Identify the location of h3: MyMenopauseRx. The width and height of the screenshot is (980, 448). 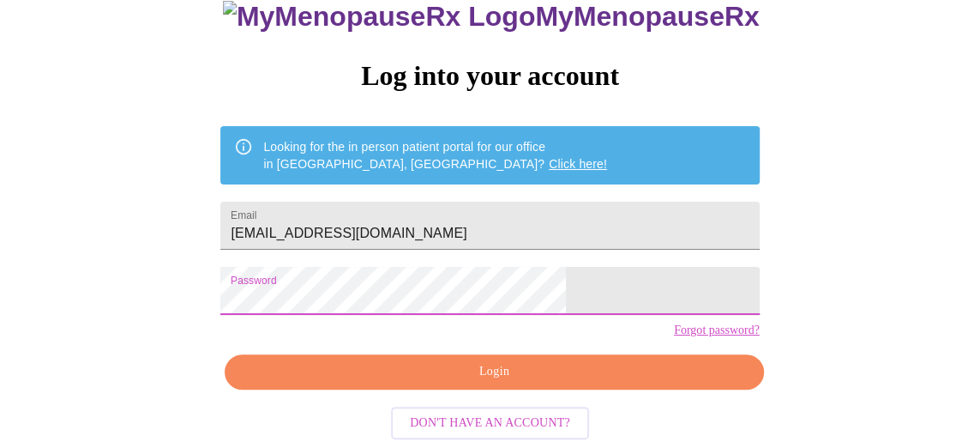
(491, 16).